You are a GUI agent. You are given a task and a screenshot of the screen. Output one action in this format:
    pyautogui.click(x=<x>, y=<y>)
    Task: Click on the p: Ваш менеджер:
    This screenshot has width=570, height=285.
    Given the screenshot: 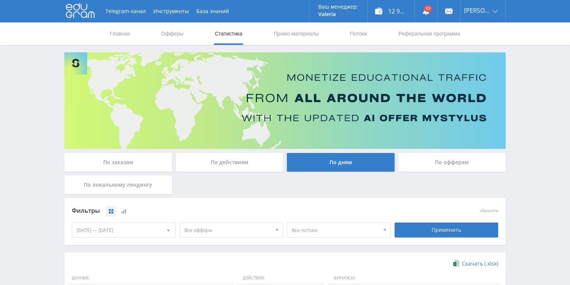 What is the action you would take?
    pyautogui.click(x=338, y=7)
    